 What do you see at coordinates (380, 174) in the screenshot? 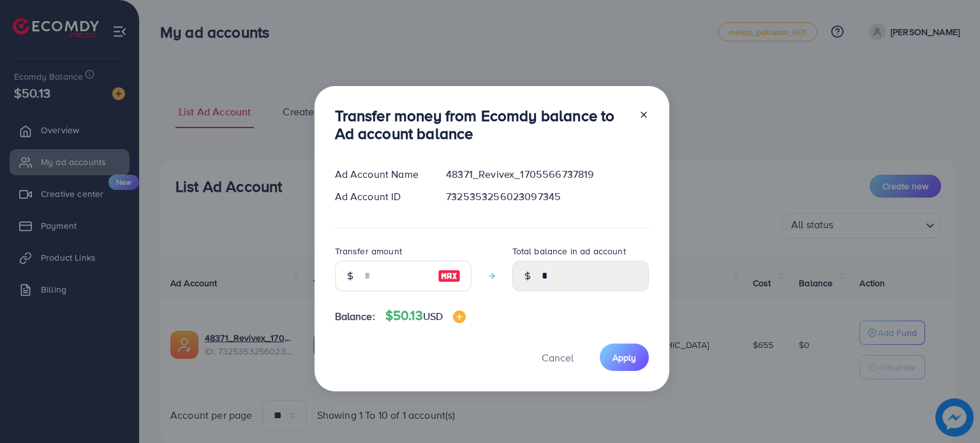
I see `div: Ad Account Name` at bounding box center [380, 174].